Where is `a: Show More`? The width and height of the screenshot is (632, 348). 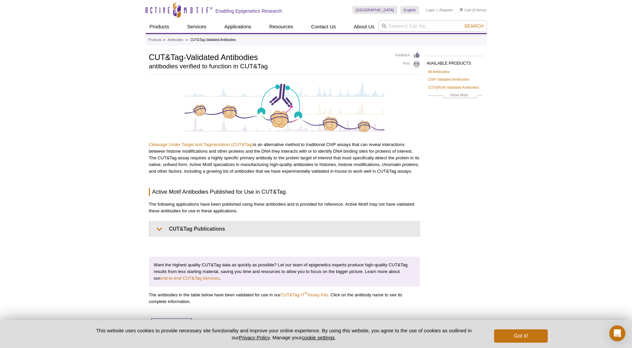 a: Show More is located at coordinates (455, 96).